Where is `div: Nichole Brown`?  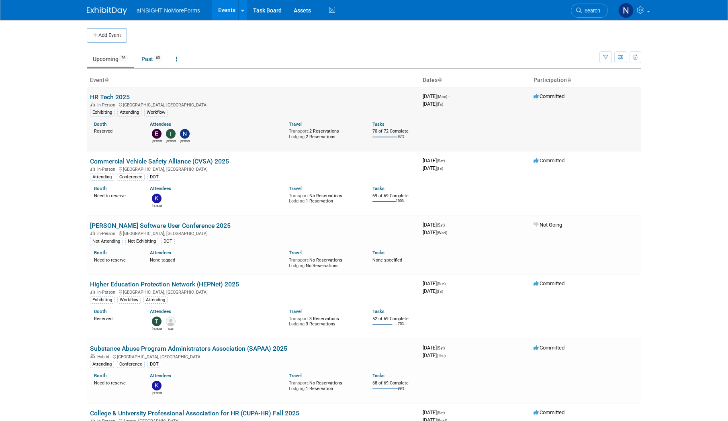 div: Nichole Brown is located at coordinates (185, 141).